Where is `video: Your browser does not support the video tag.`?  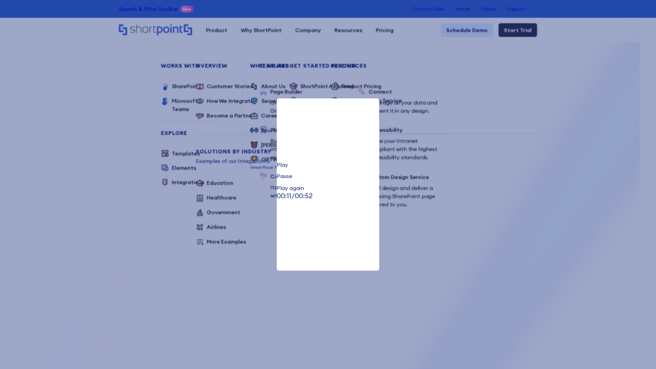
video: Your browser does not support the video tag. is located at coordinates (328, 124).